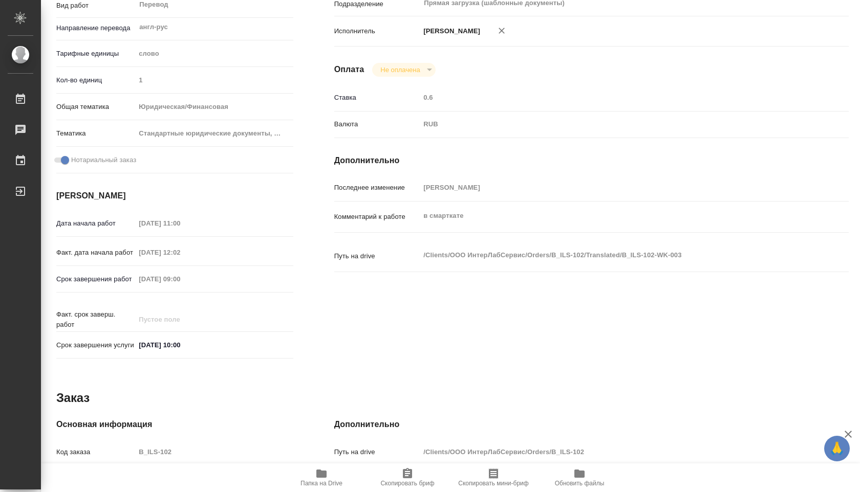 The width and height of the screenshot is (860, 492). What do you see at coordinates (579, 478) in the screenshot?
I see `button: Обновить файлы` at bounding box center [579, 478].